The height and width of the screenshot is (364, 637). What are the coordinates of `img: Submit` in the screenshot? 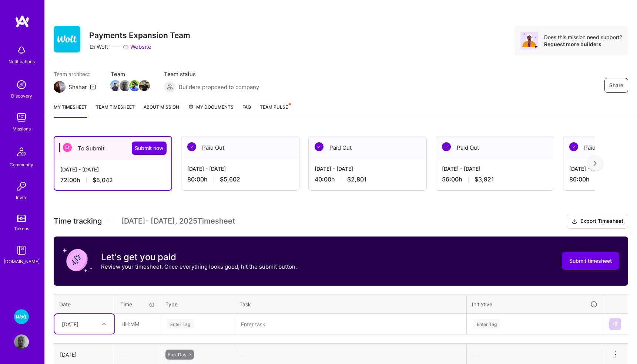 It's located at (615, 324).